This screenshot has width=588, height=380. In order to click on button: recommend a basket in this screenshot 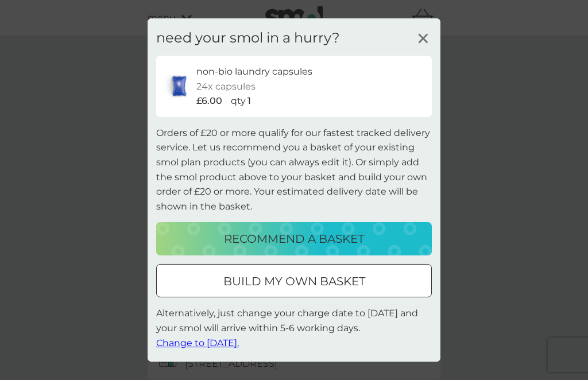, I will do `click(294, 239)`.